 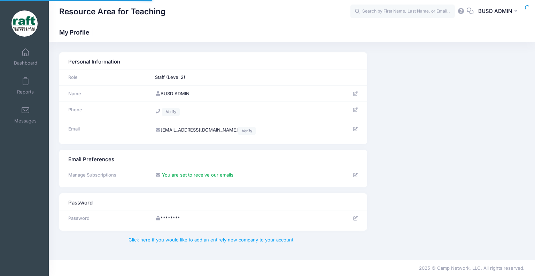 I want to click on div: Personal Information, so click(x=213, y=61).